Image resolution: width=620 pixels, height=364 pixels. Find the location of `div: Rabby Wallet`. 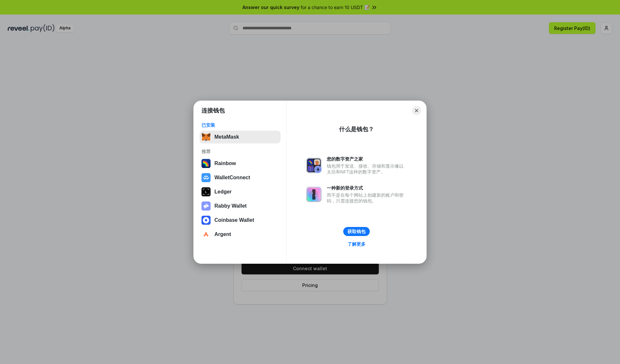

div: Rabby Wallet is located at coordinates (231, 206).